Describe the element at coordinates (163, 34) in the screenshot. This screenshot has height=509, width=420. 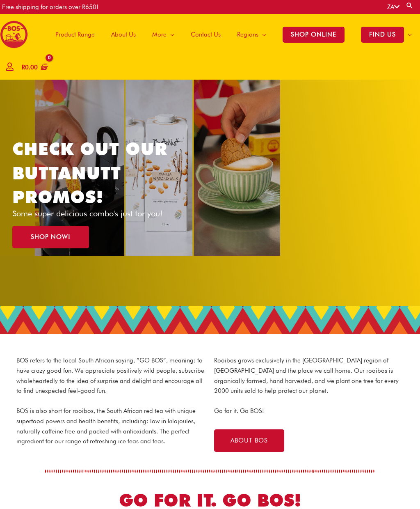
I see `a: More` at that location.